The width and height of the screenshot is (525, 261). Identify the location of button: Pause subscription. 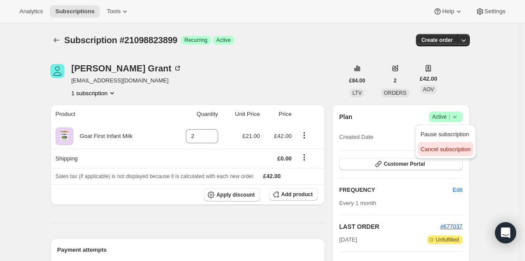
(445, 134).